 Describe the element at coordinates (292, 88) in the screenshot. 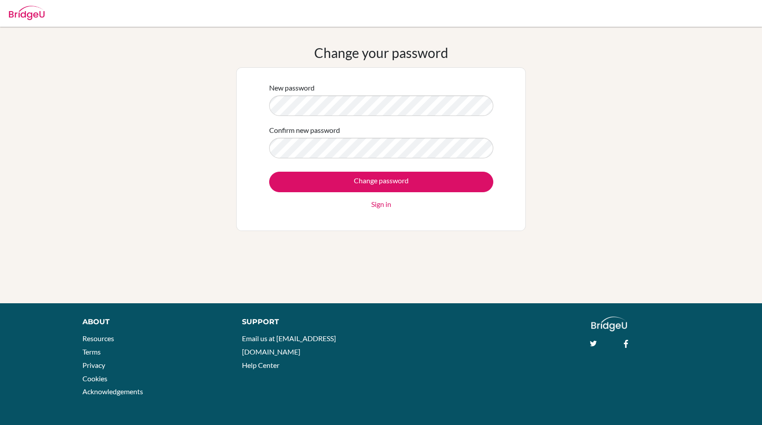

I see `label: New password` at that location.